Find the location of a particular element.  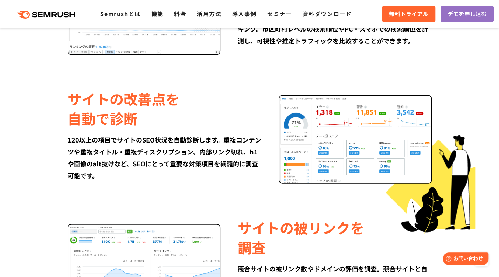

a: セミナー is located at coordinates (279, 14).